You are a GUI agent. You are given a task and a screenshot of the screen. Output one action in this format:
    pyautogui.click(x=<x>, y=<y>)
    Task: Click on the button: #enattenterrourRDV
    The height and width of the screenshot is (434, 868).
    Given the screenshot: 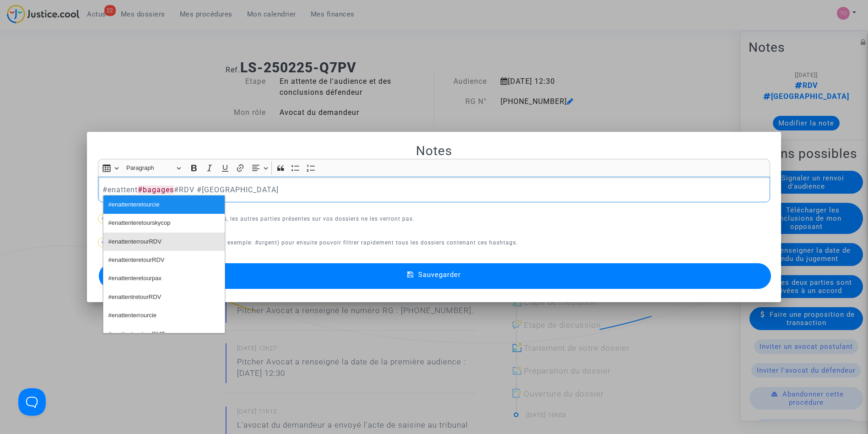 What is the action you would take?
    pyautogui.click(x=164, y=242)
    